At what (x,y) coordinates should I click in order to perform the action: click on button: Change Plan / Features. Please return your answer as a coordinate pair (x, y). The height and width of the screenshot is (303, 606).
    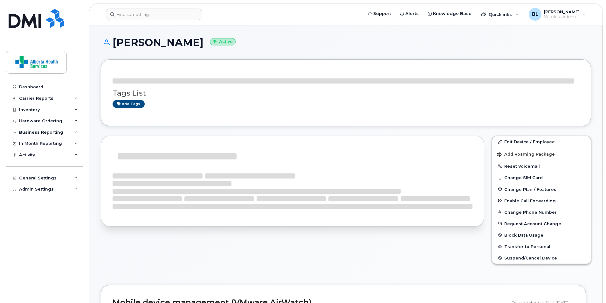
    Looking at the image, I should click on (541, 189).